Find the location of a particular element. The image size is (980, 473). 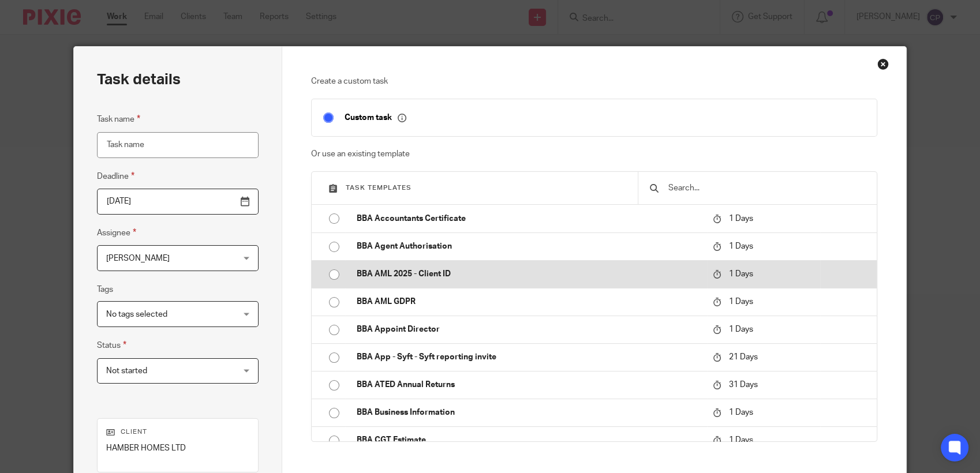

p: BBA AML GDPR is located at coordinates (529, 302).